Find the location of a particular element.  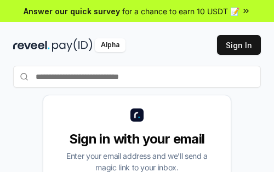

img: pay_id is located at coordinates (72, 45).